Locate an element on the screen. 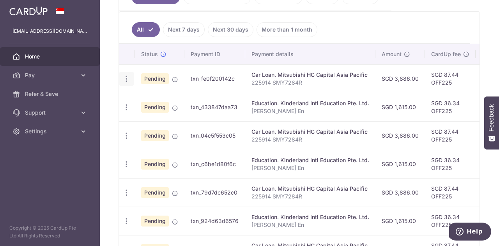 This screenshot has height=246, width=499. td: txn_79d7dc652c0 is located at coordinates (215, 192).